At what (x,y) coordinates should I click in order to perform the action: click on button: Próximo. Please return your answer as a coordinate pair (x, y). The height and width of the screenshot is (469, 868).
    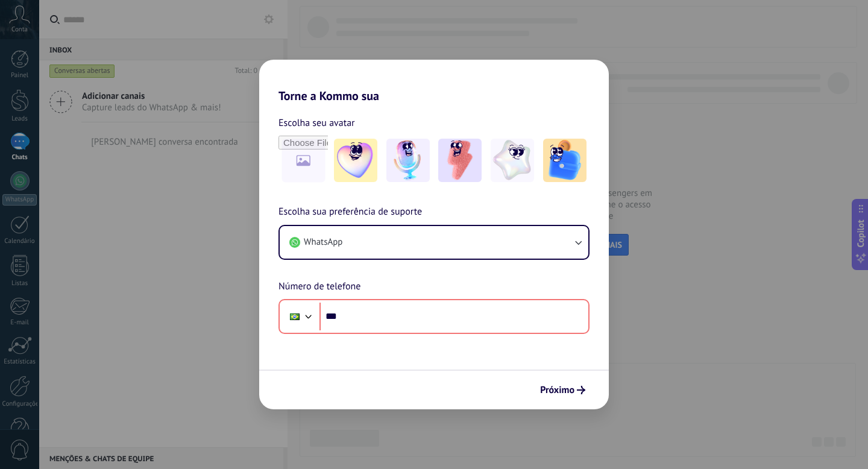
    Looking at the image, I should click on (562, 390).